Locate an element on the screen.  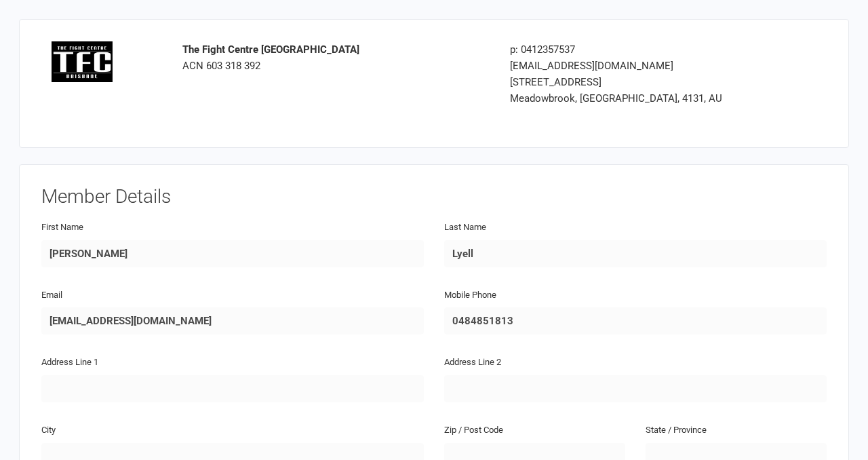
label: Mobile Phone is located at coordinates (470, 295).